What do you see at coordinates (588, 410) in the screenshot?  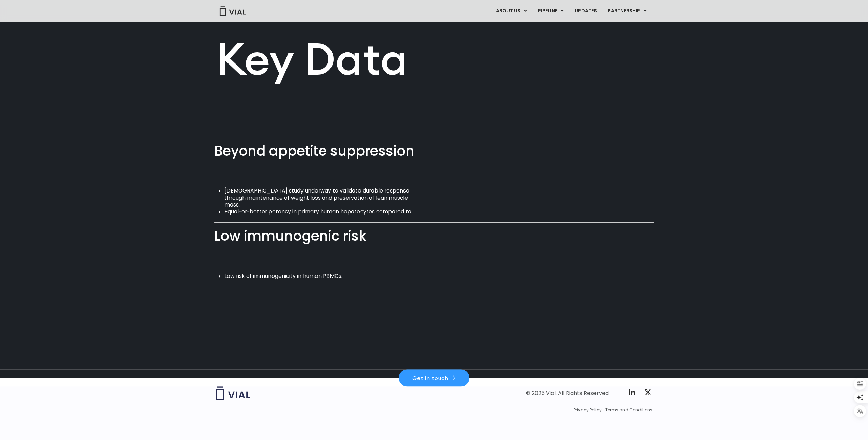 I see `a: Privacy Policy` at bounding box center [588, 410].